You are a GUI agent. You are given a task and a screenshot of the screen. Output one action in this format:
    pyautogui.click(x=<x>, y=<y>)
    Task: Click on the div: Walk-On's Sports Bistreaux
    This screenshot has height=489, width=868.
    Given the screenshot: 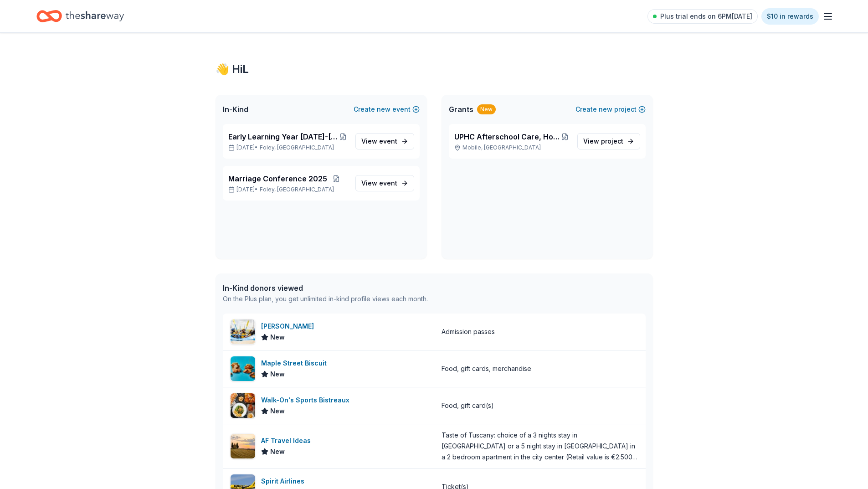 What is the action you would take?
    pyautogui.click(x=308, y=400)
    